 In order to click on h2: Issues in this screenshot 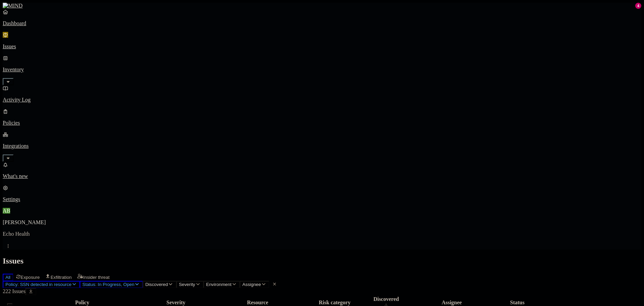, I will do `click(322, 261)`.